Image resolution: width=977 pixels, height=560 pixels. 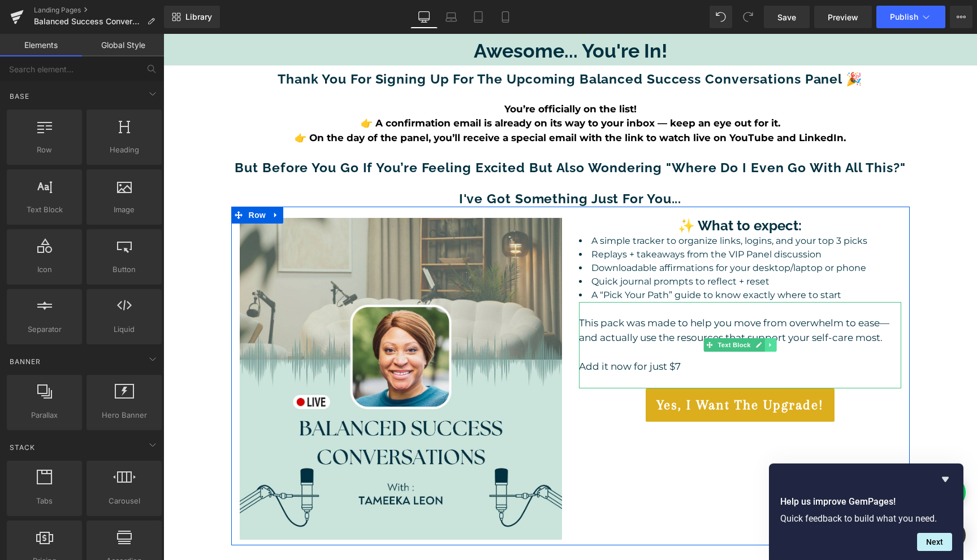 What do you see at coordinates (407, 89) in the screenshot?
I see `b: 👉 A confirmation email is already on its way to your inbox — keep an eye out for it.` at bounding box center [407, 89].